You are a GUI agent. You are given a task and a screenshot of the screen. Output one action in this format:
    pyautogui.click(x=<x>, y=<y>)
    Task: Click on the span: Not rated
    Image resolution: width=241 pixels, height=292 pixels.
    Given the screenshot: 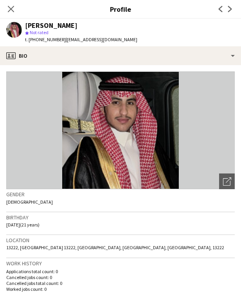 What is the action you would take?
    pyautogui.click(x=39, y=32)
    